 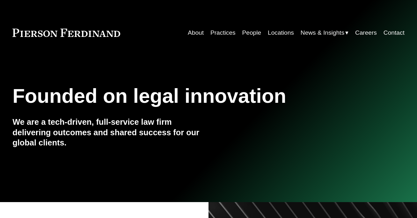 I want to click on span: News & Insights, so click(x=322, y=33).